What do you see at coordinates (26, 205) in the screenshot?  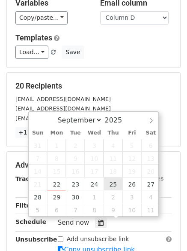 I see `strong: Filters` at bounding box center [26, 205].